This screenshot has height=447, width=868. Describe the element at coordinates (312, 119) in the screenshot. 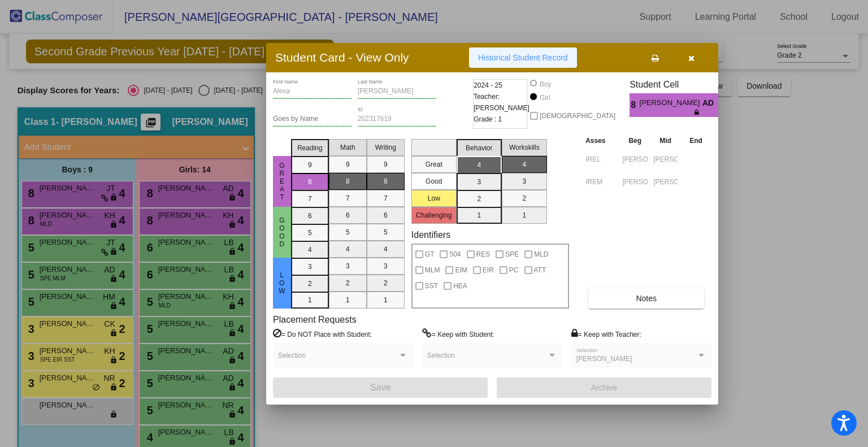

I see `input: goes by name` at that location.